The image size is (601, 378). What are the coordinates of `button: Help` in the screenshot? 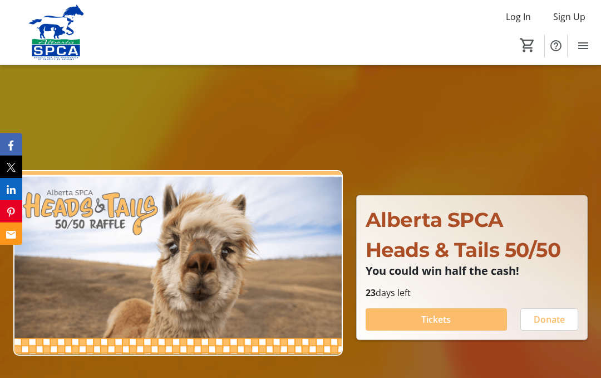 It's located at (556, 46).